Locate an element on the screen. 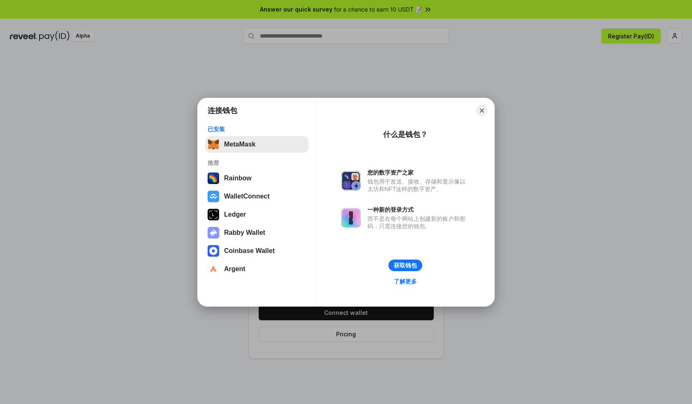  div: 已安装 is located at coordinates (257, 129).